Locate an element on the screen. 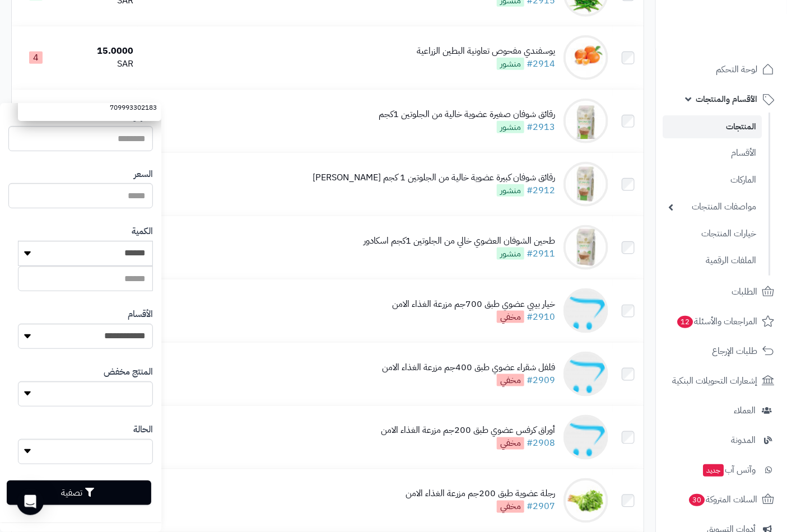 Image resolution: width=787 pixels, height=532 pixels. span: العملاء is located at coordinates (744, 411).